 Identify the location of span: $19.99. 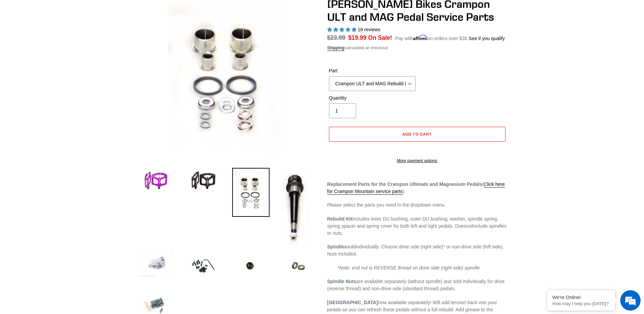
(358, 38).